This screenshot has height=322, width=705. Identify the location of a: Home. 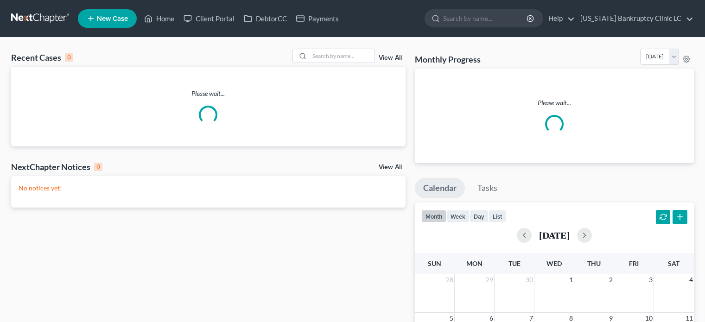
(159, 19).